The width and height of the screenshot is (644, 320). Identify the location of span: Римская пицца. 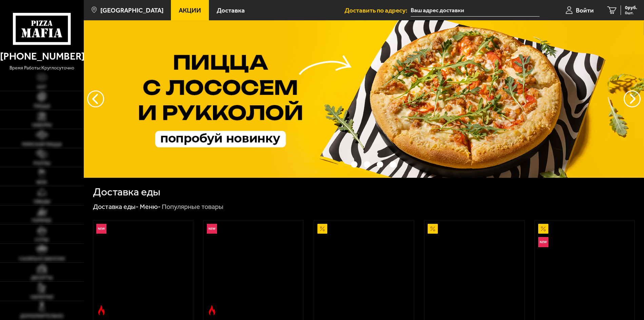
(41, 144).